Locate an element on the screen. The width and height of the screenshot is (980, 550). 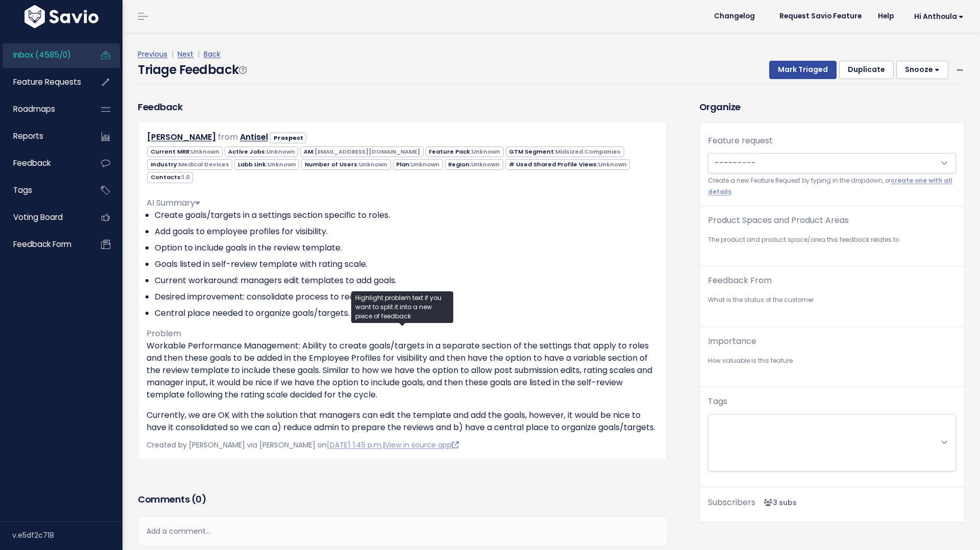
a: Tags is located at coordinates (44, 190).